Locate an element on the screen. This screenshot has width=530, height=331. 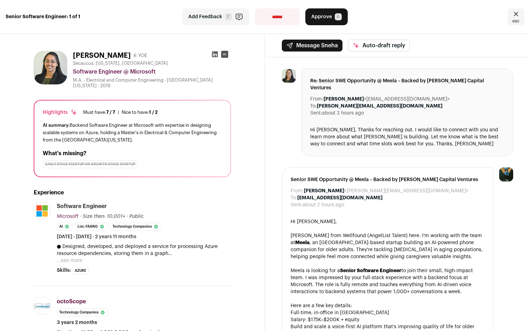
strong: Senior Software Engineer is located at coordinates (371, 271).